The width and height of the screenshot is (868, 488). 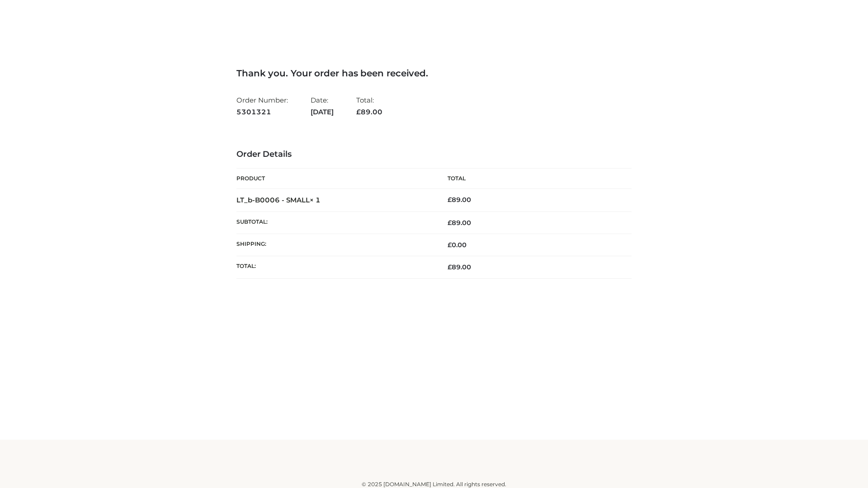 I want to click on h3: Thank you. Your order has been received., so click(x=434, y=73).